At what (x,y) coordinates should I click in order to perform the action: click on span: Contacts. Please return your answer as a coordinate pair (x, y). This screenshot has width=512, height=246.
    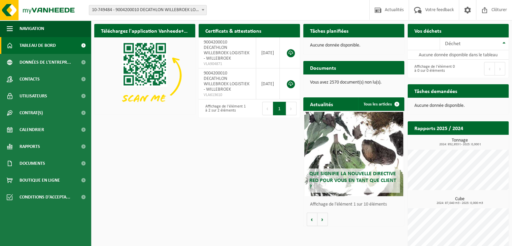
    Looking at the image, I should click on (30, 79).